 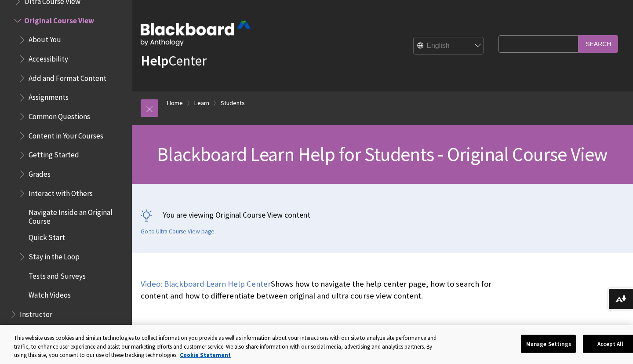 What do you see at coordinates (40, 172) in the screenshot?
I see `span: Grades` at bounding box center [40, 172].